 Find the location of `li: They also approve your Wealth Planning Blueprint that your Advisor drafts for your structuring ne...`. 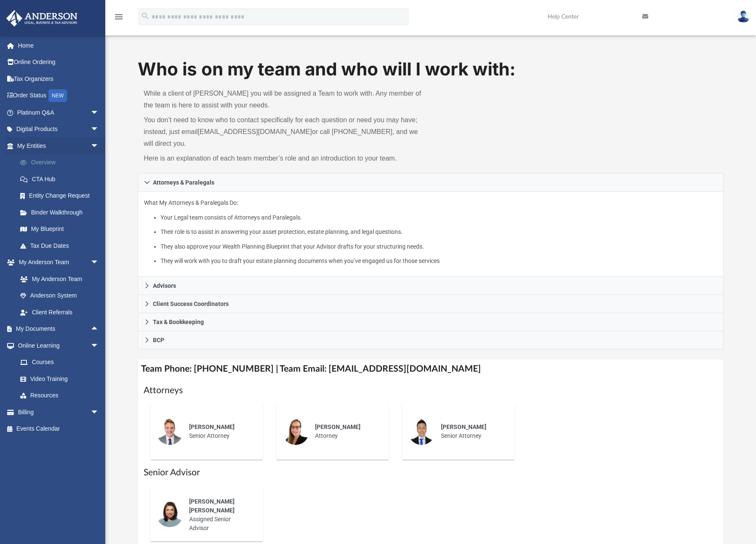

li: They also approve your Wealth Planning Blueprint that your Advisor drafts for your structuring ne... is located at coordinates (438, 247).